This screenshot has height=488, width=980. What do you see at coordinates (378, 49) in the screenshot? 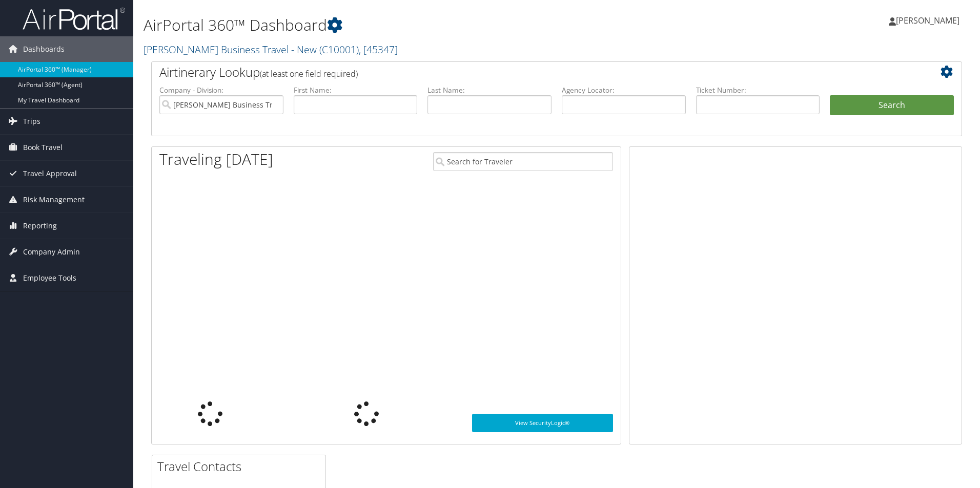
I see `span: , [ 45347 ]` at bounding box center [378, 49].